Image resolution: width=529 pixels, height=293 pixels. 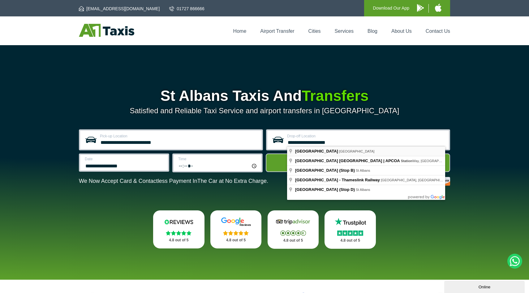 What do you see at coordinates (391, 8) in the screenshot?
I see `p: Download Our App` at bounding box center [391, 8].